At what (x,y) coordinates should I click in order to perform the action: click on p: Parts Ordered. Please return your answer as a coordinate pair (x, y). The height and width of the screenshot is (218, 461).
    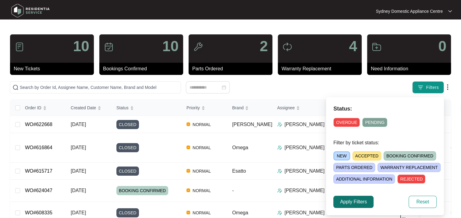
    Looking at the image, I should click on (232, 69).